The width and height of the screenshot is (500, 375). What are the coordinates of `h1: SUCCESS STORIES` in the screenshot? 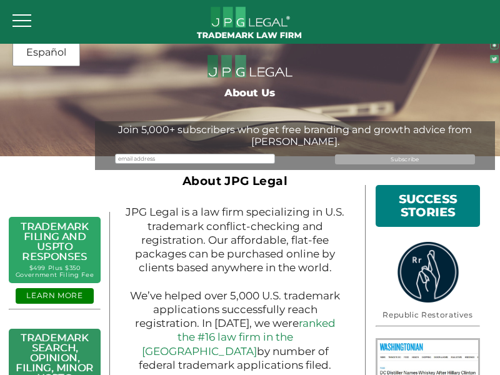 It's located at (428, 206).